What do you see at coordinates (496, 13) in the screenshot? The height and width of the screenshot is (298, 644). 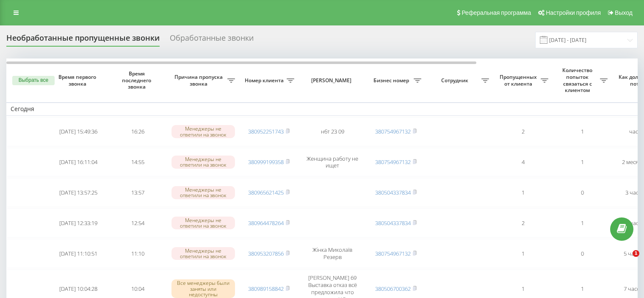 I see `span: Реферальная программа` at bounding box center [496, 13].